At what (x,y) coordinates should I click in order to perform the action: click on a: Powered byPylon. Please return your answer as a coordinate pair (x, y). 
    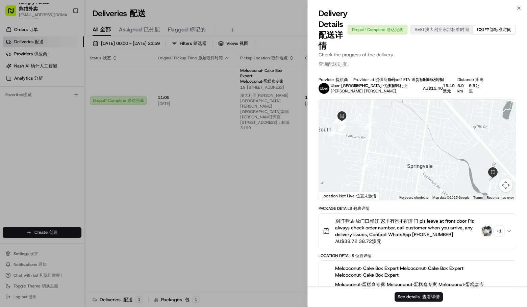
    Looking at the image, I should click on (65, 170).